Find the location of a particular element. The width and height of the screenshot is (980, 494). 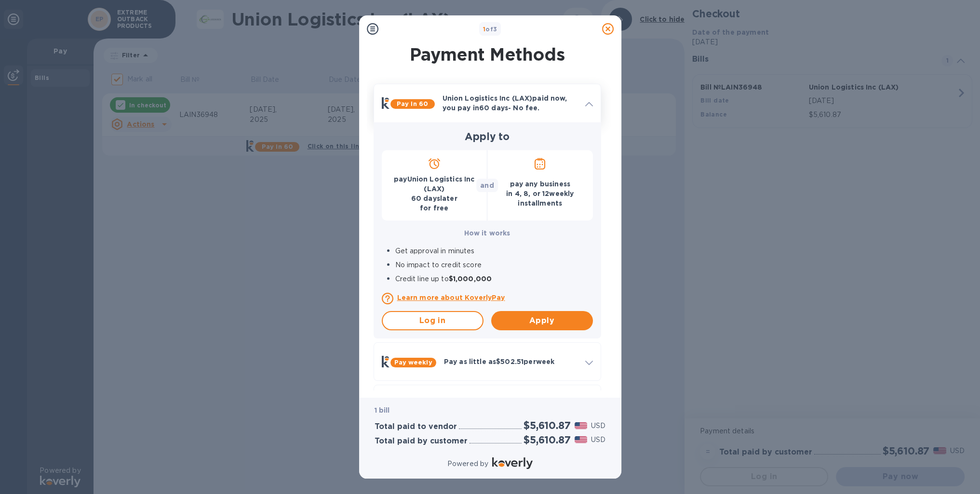

b: How it works is located at coordinates (487, 233).